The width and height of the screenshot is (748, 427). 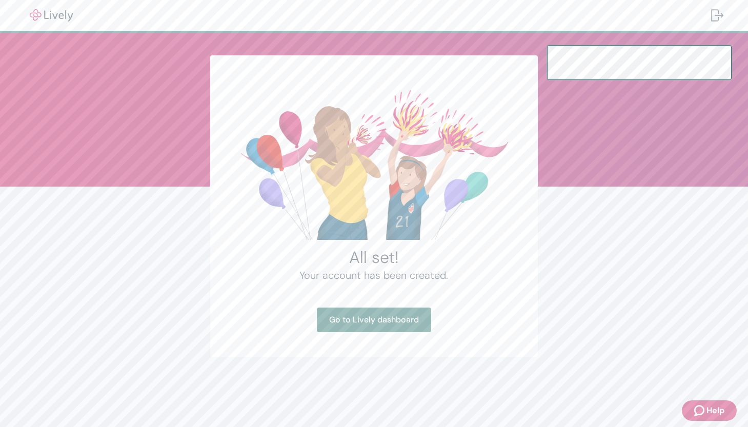 What do you see at coordinates (718, 15) in the screenshot?
I see `button: Log out` at bounding box center [718, 15].